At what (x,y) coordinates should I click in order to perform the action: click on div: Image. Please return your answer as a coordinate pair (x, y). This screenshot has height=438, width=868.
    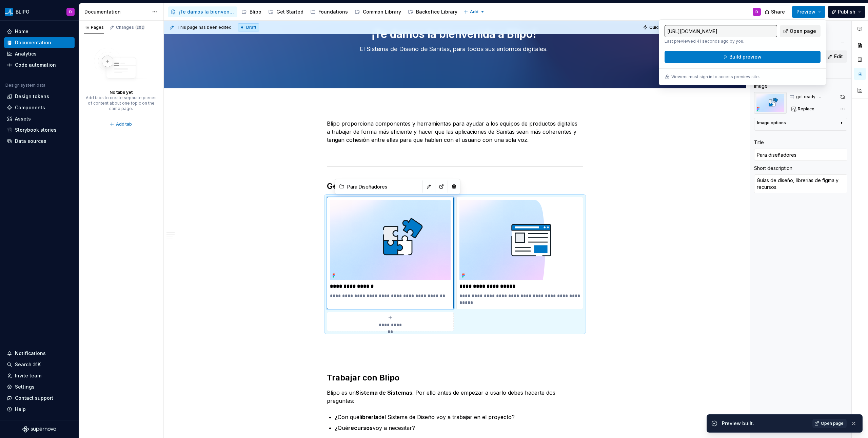
    Looking at the image, I should click on (761, 86).